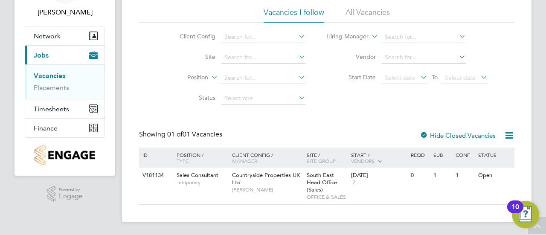 This screenshot has height=235, width=546. What do you see at coordinates (65, 128) in the screenshot?
I see `button: Finance` at bounding box center [65, 128].